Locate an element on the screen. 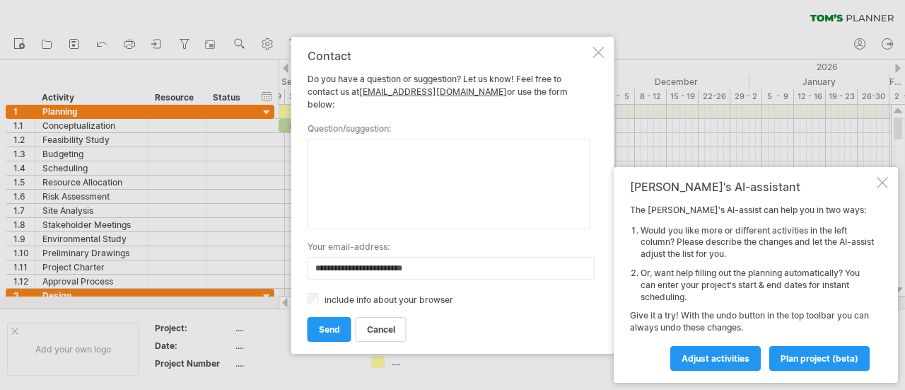  a: send is located at coordinates (330, 329).